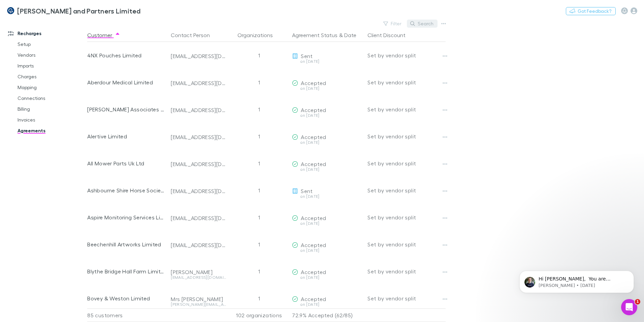  What do you see at coordinates (126, 217) in the screenshot?
I see `div: Aspire Monitoring Services Limited` at bounding box center [126, 217].